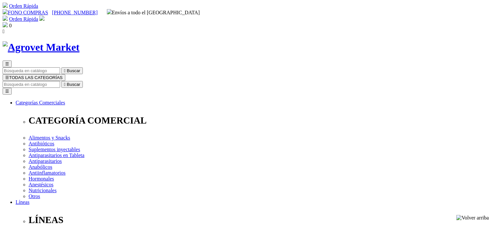  Describe the element at coordinates (41, 184) in the screenshot. I see `span: Anestésicos` at that location.